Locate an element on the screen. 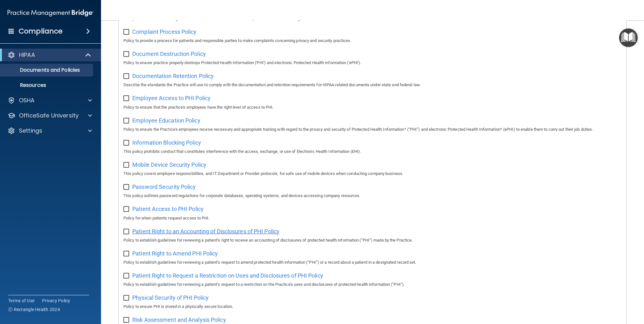 This screenshot has height=324, width=644. h4: Compliance is located at coordinates (40, 31).